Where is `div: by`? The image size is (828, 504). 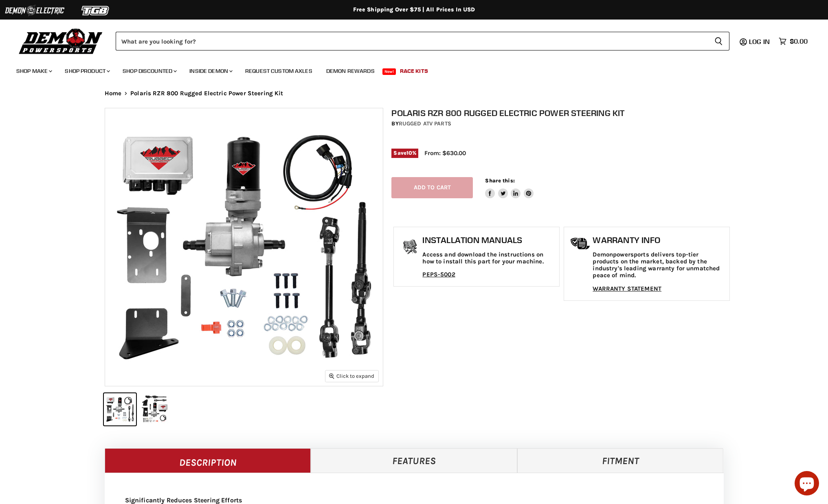
div: by is located at coordinates (561, 124).